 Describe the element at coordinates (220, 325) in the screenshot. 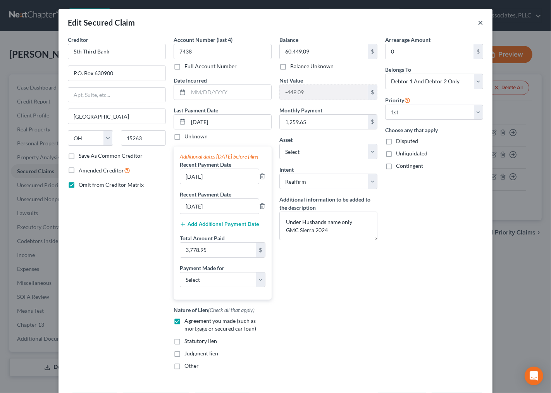

I see `span: Agreement you made (such as mortgage or secured car loan)` at that location.